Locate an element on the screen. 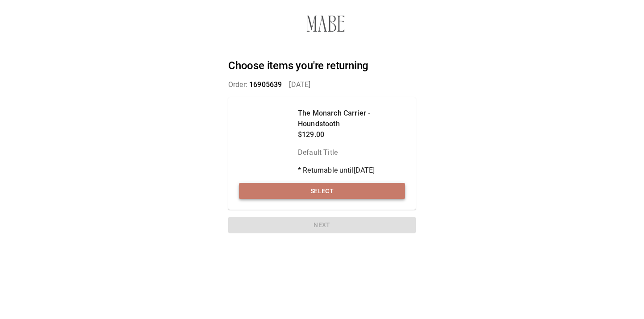 This screenshot has width=644, height=319. p: The Monarch Carrier - Houndstooth is located at coordinates (351, 119).